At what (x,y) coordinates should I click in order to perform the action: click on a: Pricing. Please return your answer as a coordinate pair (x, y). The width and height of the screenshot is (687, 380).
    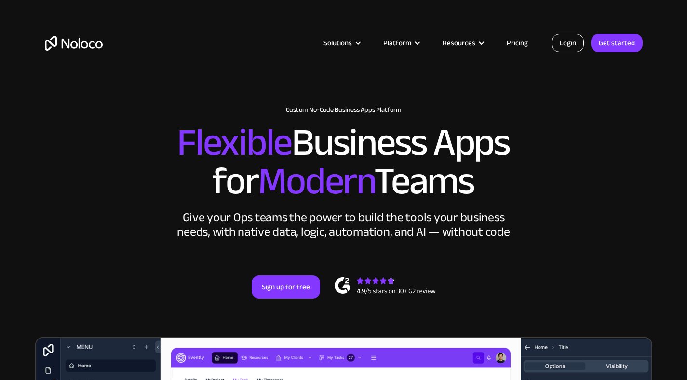
    Looking at the image, I should click on (517, 43).